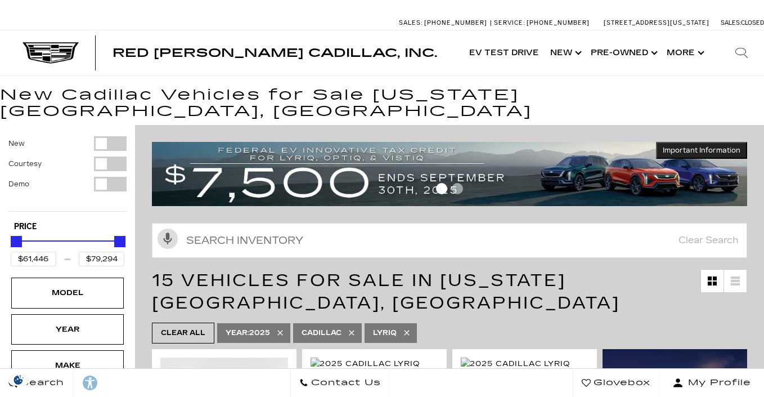 The image size is (764, 397). I want to click on div: Model, so click(68, 293).